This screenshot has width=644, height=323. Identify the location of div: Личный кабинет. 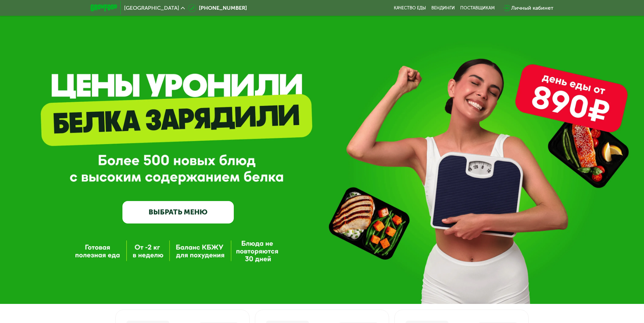
(531, 8).